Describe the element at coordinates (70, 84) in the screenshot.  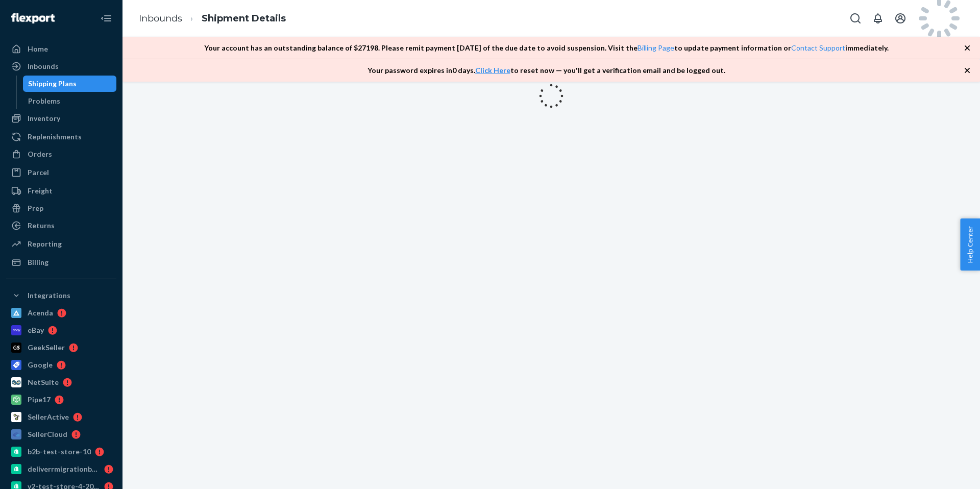
I see `a: Shipping Plans` at that location.